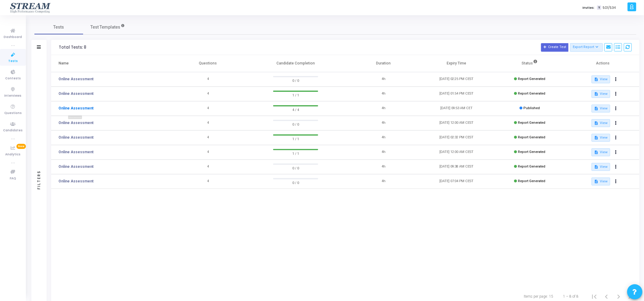  I want to click on th: Name, so click(111, 64).